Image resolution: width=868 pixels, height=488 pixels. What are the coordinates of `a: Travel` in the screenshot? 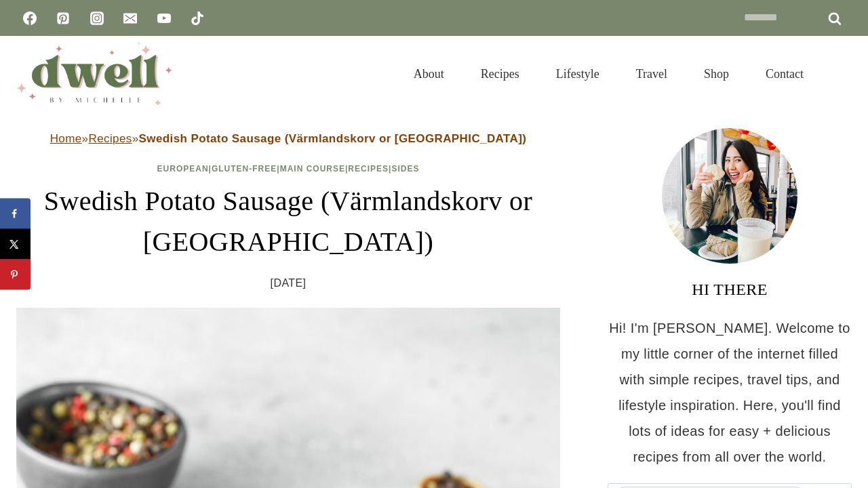 It's located at (651, 74).